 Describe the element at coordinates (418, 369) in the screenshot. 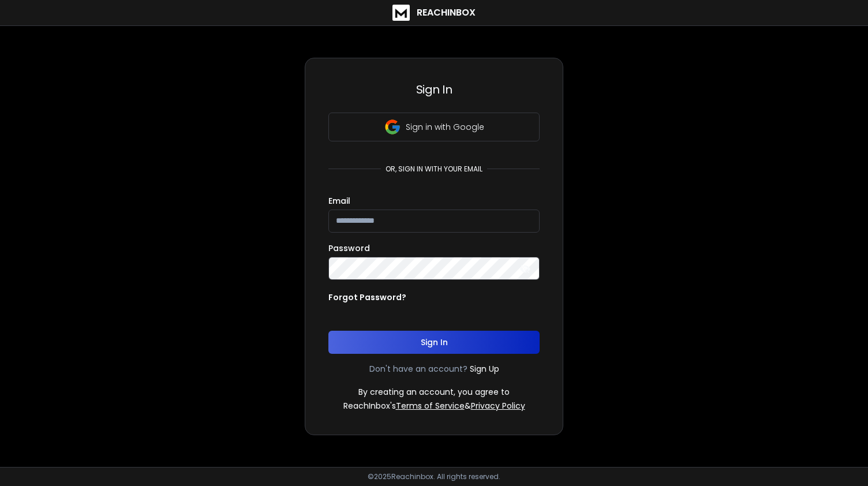

I see `p: Don't have an account?` at that location.